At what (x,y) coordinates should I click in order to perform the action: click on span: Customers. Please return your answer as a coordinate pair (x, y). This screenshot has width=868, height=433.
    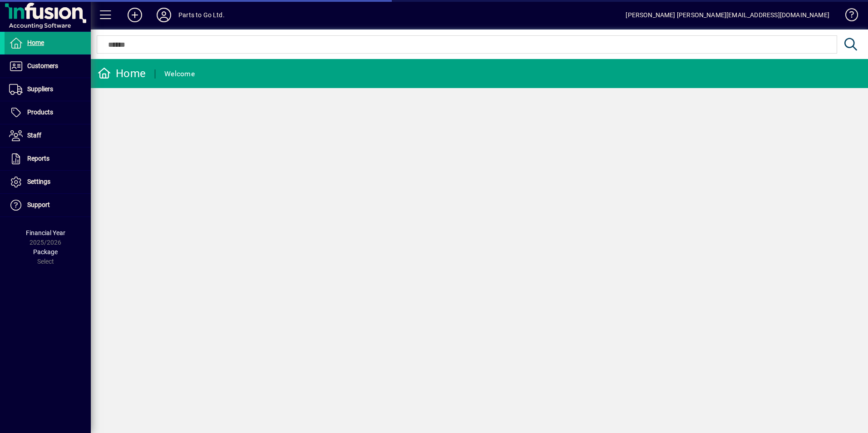
    Looking at the image, I should click on (42, 66).